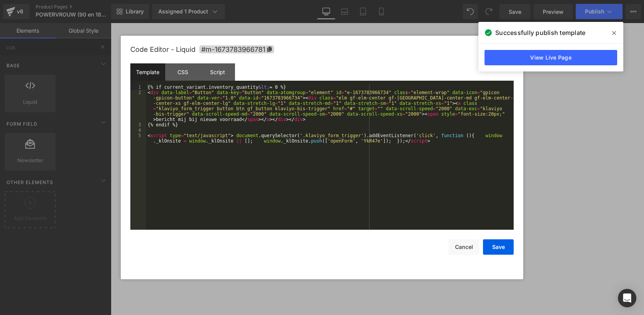 The image size is (644, 315). What do you see at coordinates (138, 130) in the screenshot?
I see `div: 4` at bounding box center [138, 130].